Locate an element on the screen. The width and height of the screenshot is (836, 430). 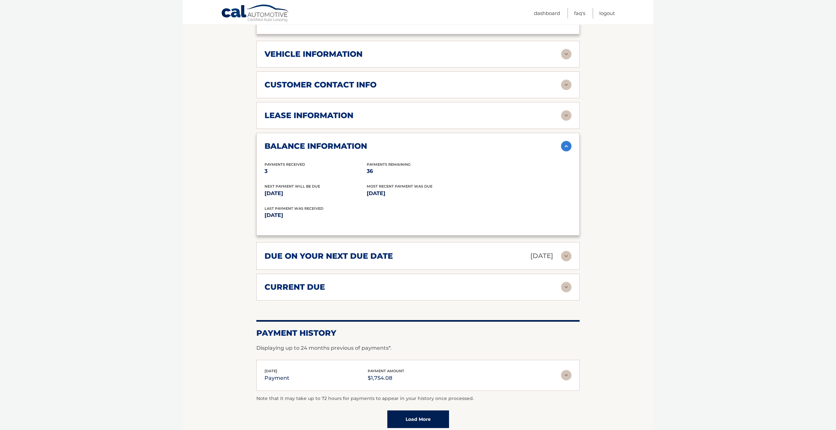
span: Payments Remaining is located at coordinates (388, 165).